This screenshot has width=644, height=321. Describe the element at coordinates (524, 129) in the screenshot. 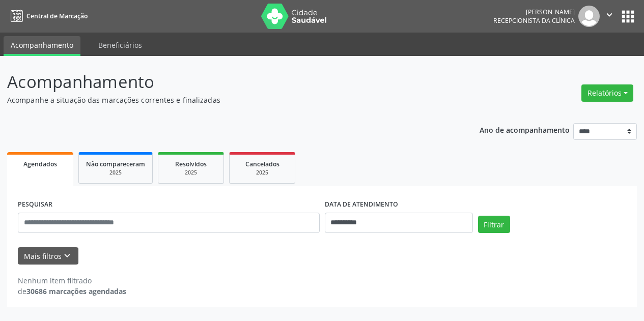

I see `p: Ano de acompanhamento` at that location.